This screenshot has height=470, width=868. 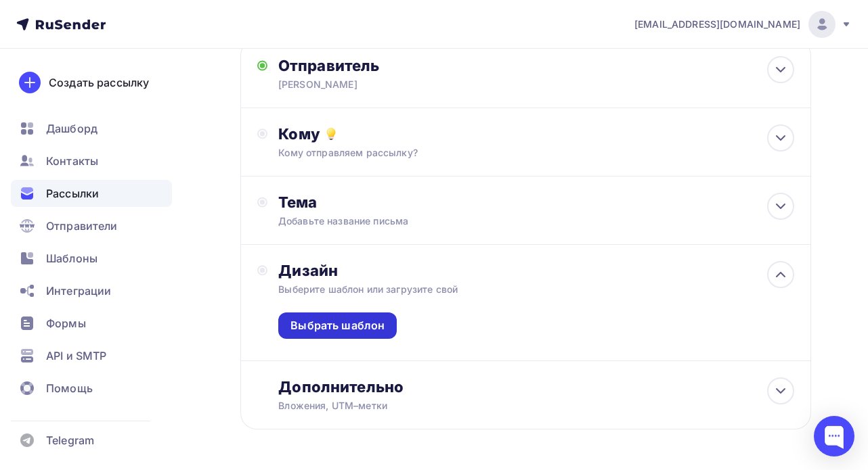 I want to click on div: Добавьте название письма, so click(x=399, y=221).